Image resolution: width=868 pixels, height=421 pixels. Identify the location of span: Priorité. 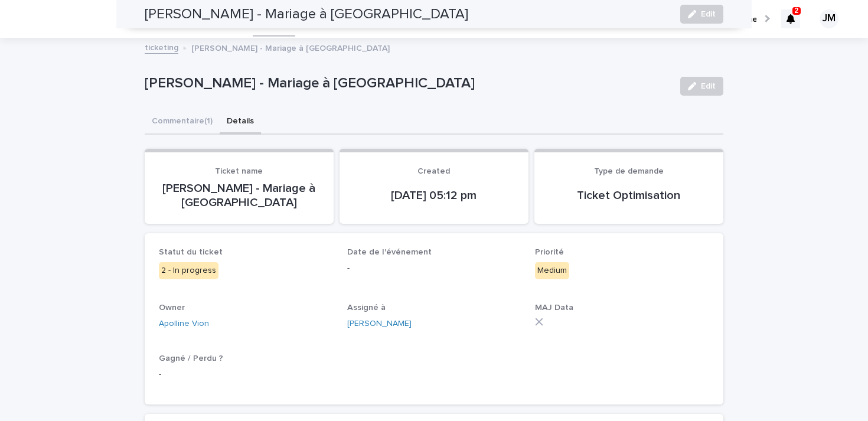
(549, 252).